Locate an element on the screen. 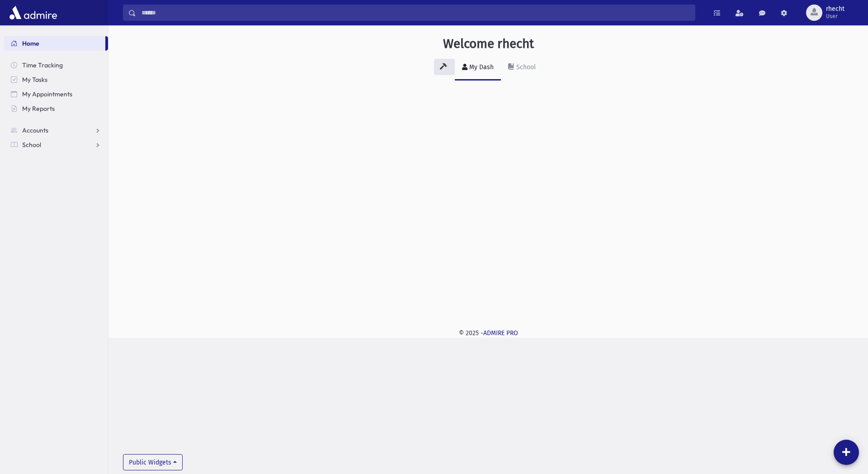 This screenshot has width=868, height=474. span: My Reports is located at coordinates (39, 109).